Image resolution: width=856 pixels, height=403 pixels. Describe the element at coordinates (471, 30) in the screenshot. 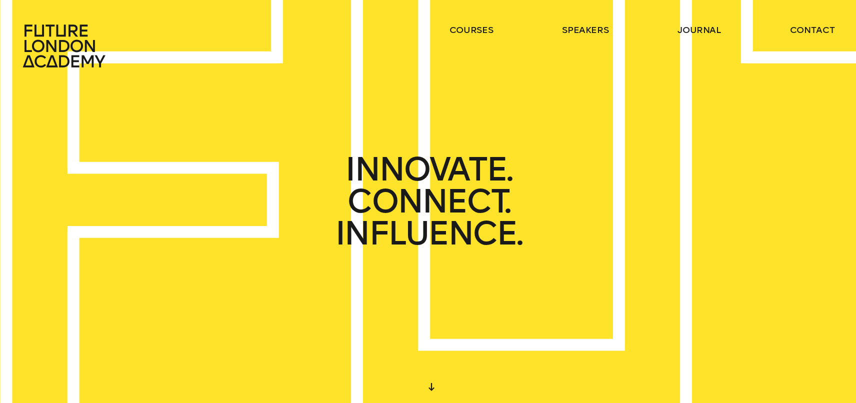

I see `a: courses` at that location.